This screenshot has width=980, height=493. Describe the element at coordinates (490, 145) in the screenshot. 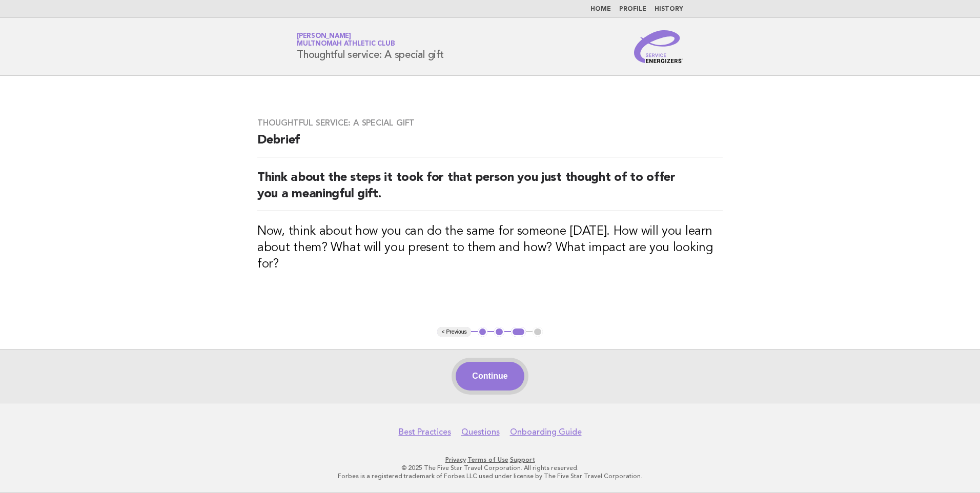

I see `h2: Debrief` at that location.